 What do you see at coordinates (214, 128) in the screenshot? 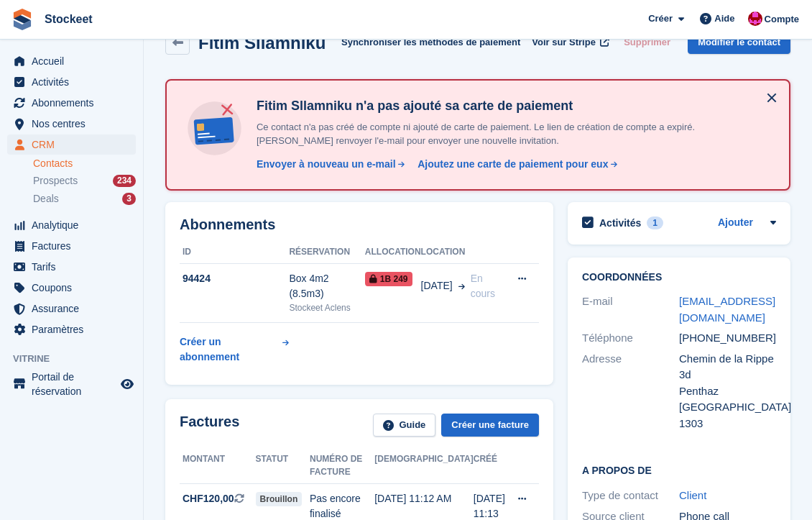
I see `img: no-card-linked-e7822e413c904bf8b177c4d89f31251c4716f9871600ec3ca5bfc59e148c83f4.svg` at bounding box center [214, 128].